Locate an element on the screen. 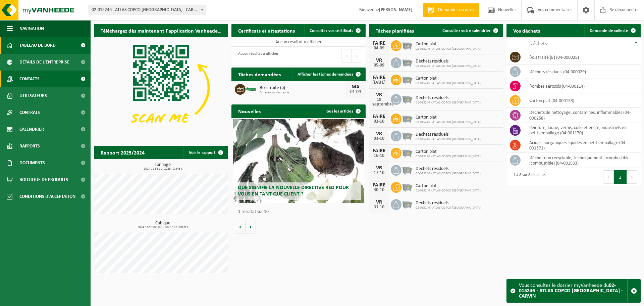 Image resolution: width=644 pixels, height=306 pixels. font: Déchets is located at coordinates (538, 43).